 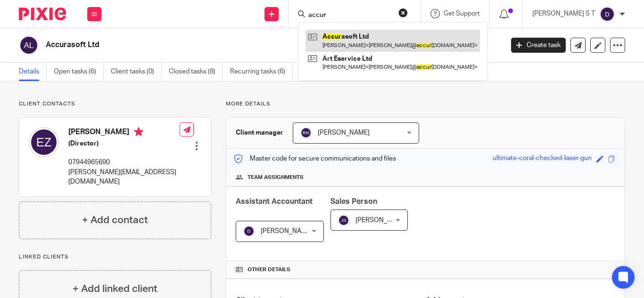 What do you see at coordinates (196, 72) in the screenshot?
I see `a: Closed tasks (8)` at bounding box center [196, 72].